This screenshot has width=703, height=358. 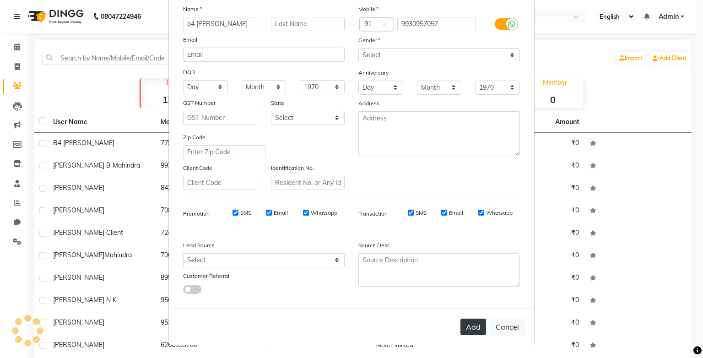 What do you see at coordinates (369, 40) in the screenshot?
I see `label: Gender` at bounding box center [369, 40].